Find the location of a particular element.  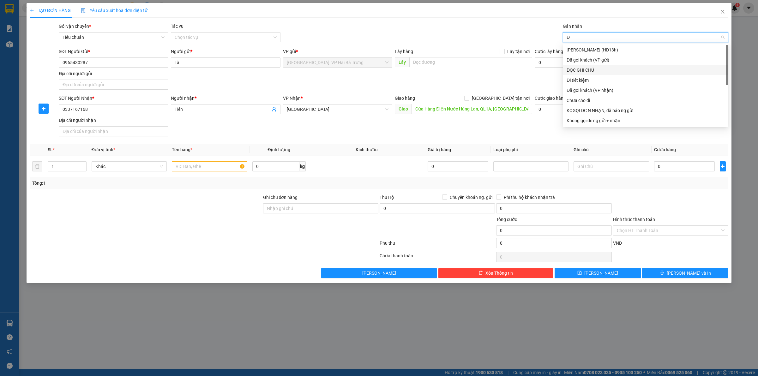

span: printer is located at coordinates (662, 273).